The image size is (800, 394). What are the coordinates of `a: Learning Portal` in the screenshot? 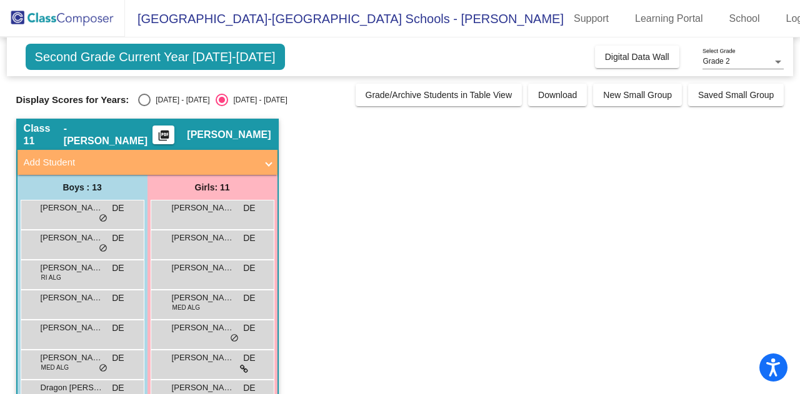 It's located at (669, 19).